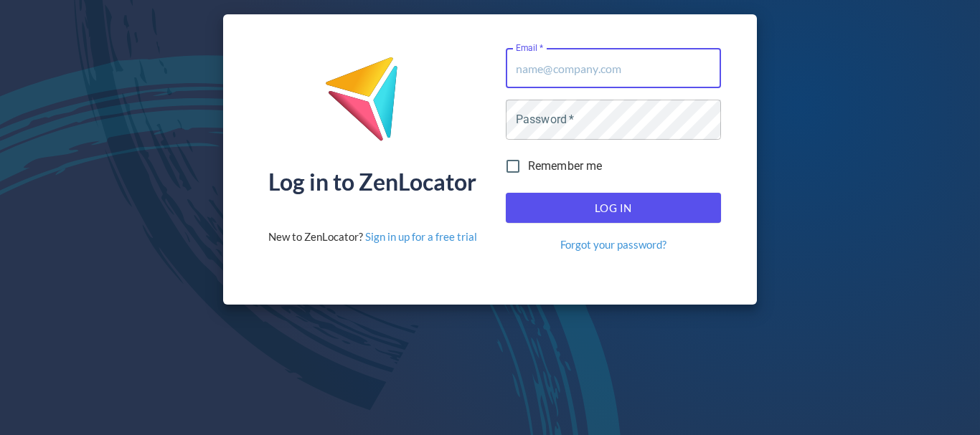 The image size is (980, 435). What do you see at coordinates (565, 167) in the screenshot?
I see `span: Remember me` at bounding box center [565, 167].